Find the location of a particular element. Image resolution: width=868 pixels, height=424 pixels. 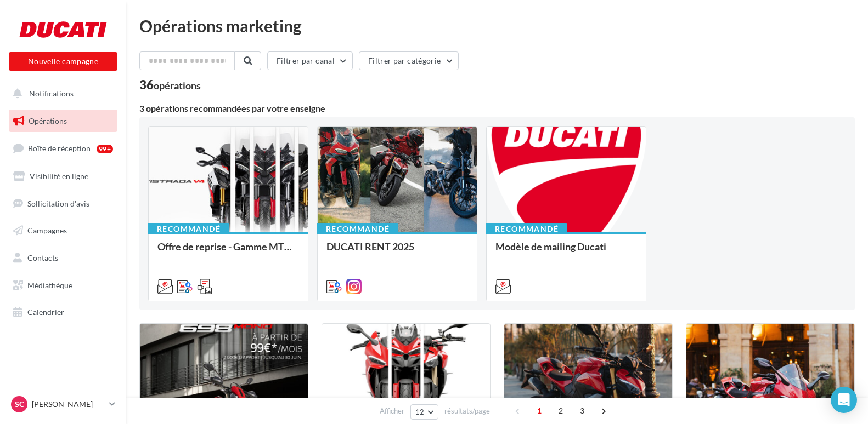

span: Boîte de réception is located at coordinates (59, 148).